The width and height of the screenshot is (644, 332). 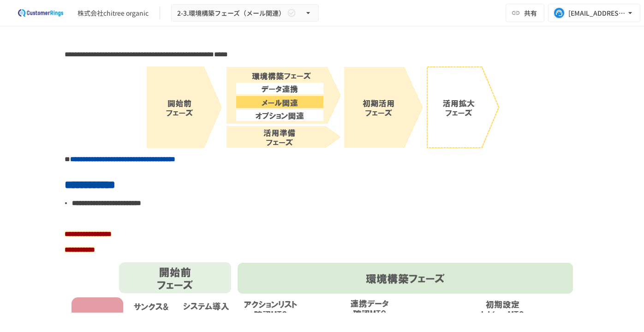 What do you see at coordinates (231, 13) in the screenshot?
I see `span: 2-3.環境構築フェーズ（メール関連）` at bounding box center [231, 13].